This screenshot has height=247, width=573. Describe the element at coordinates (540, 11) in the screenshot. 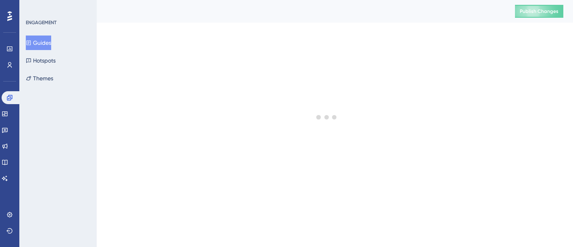

I see `button: Publish Changes` at that location.